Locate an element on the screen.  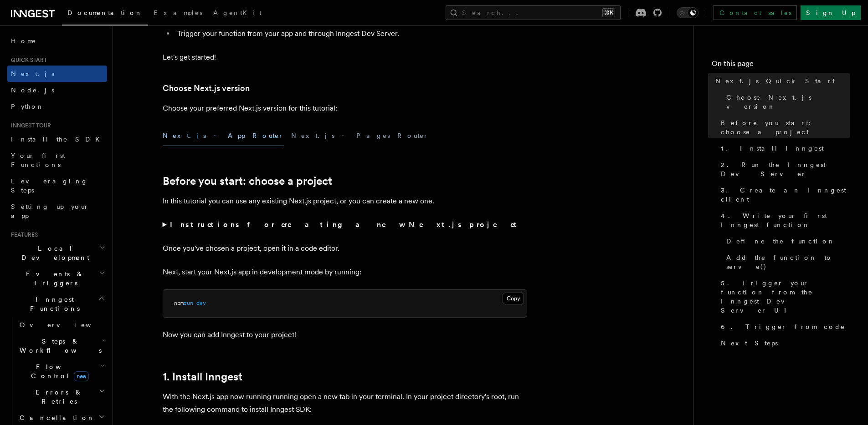
kbd: ⌘K is located at coordinates (609, 13).